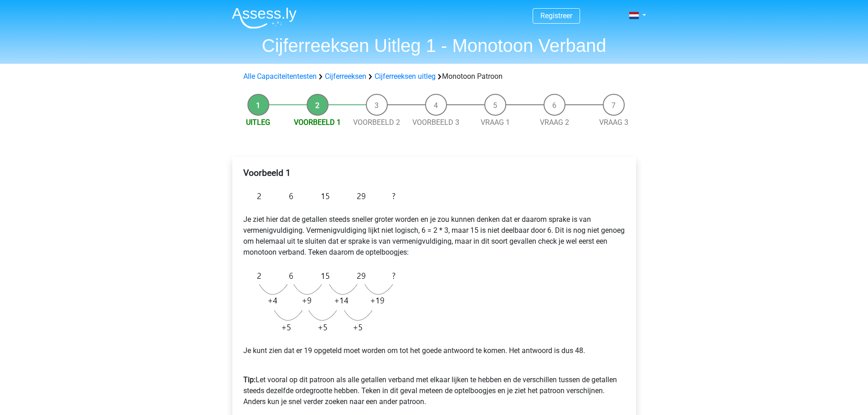 The image size is (868, 415). I want to click on a: Registreer, so click(556, 16).